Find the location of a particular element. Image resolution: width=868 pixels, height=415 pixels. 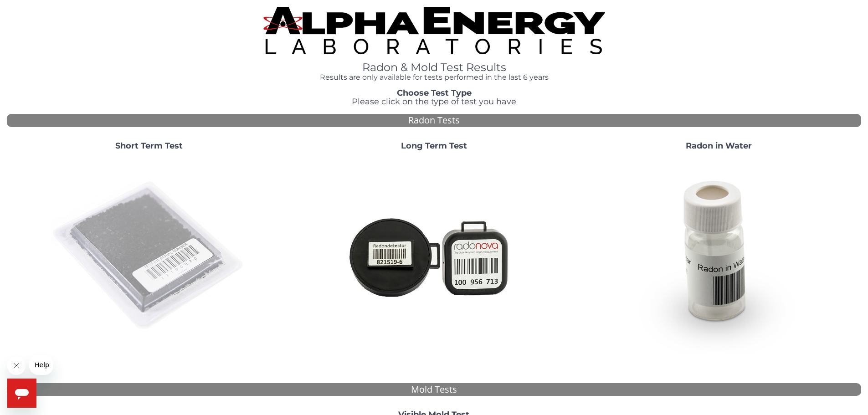

strong: Choose Test Type is located at coordinates (434, 93).